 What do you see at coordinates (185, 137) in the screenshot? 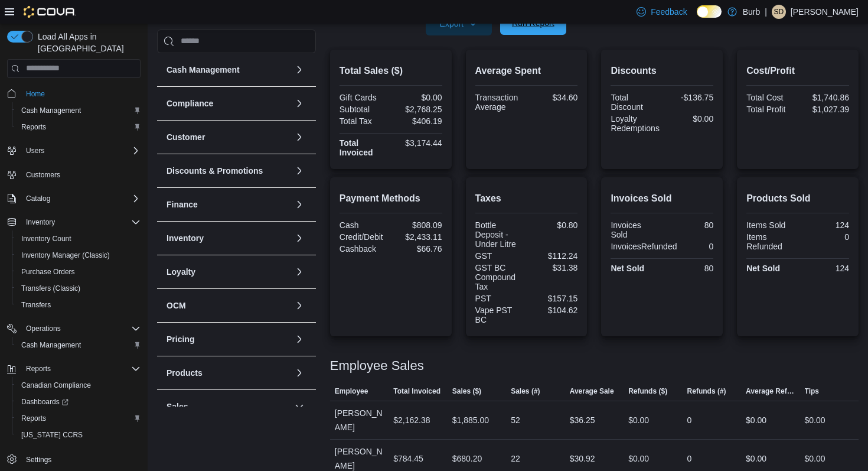
I see `h3: Customer` at bounding box center [185, 137].